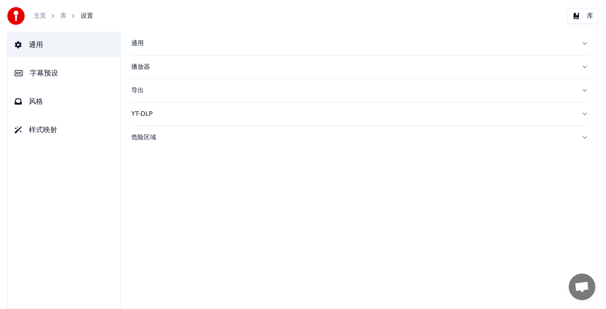 The image size is (606, 309). I want to click on span: 样式映射, so click(43, 130).